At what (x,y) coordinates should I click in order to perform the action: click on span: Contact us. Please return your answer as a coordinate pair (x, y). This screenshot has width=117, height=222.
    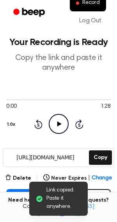
    Looking at the image, I should click on (59, 210).